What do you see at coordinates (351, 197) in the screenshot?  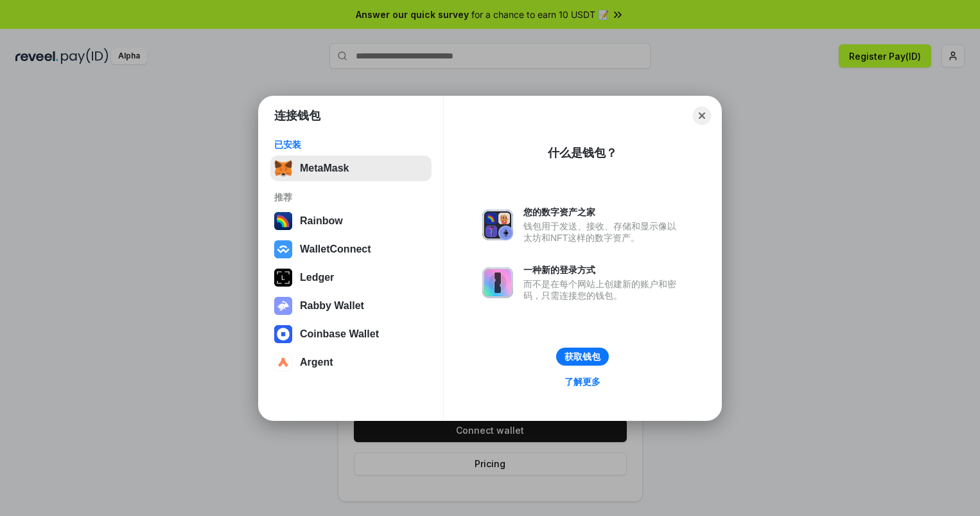 I see `div: 推荐` at bounding box center [351, 197].